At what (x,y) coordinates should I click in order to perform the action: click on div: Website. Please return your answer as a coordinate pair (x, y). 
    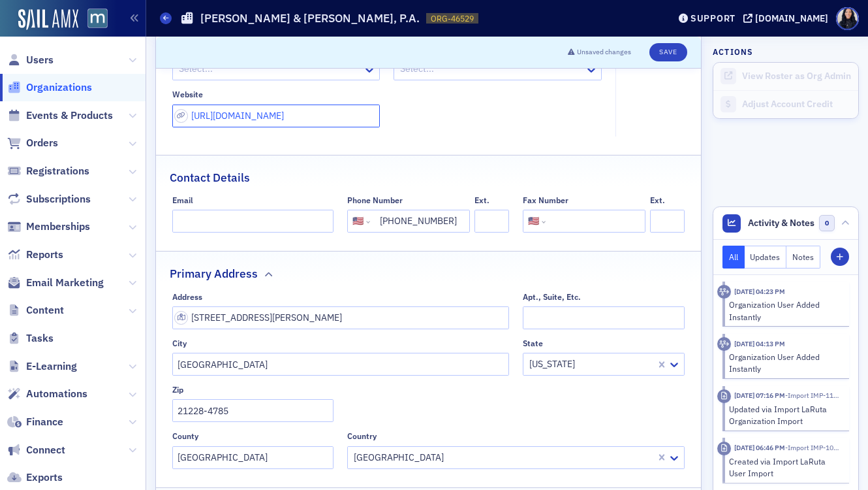
    Looking at the image, I should click on (187, 94).